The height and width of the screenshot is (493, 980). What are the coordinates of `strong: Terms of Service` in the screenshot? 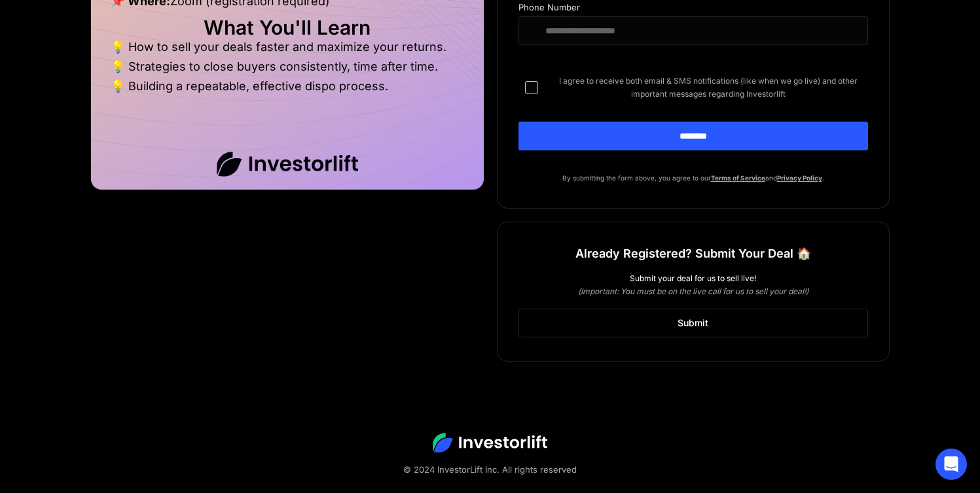 It's located at (738, 178).